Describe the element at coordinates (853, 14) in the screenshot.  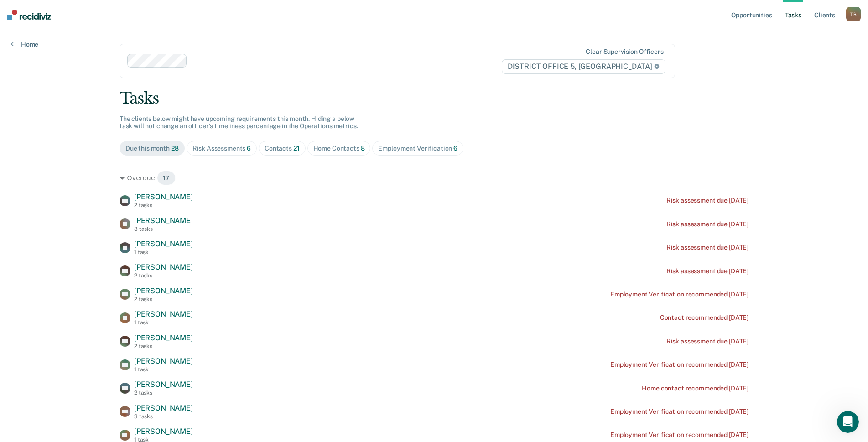
I see `button: TB` at that location.